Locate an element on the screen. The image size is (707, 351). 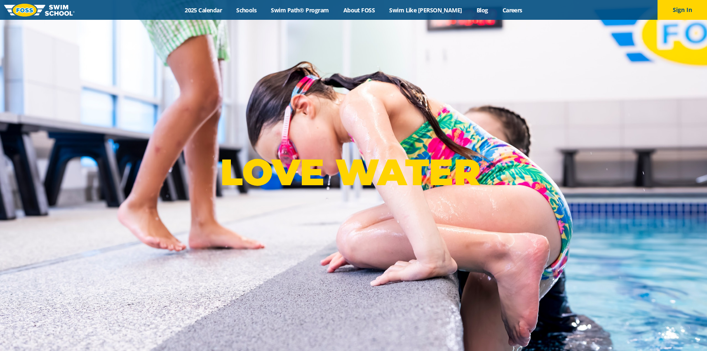
a: Careers is located at coordinates (512, 10).